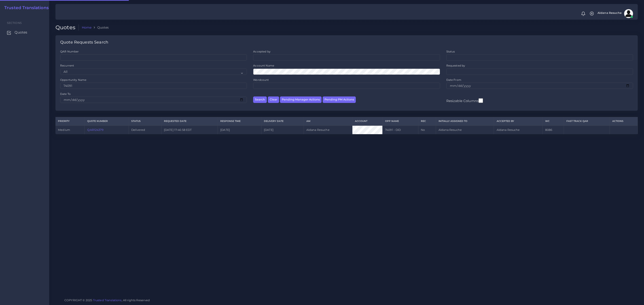 The image size is (644, 305). Describe the element at coordinates (400, 121) in the screenshot. I see `th: Opp Name` at that location.